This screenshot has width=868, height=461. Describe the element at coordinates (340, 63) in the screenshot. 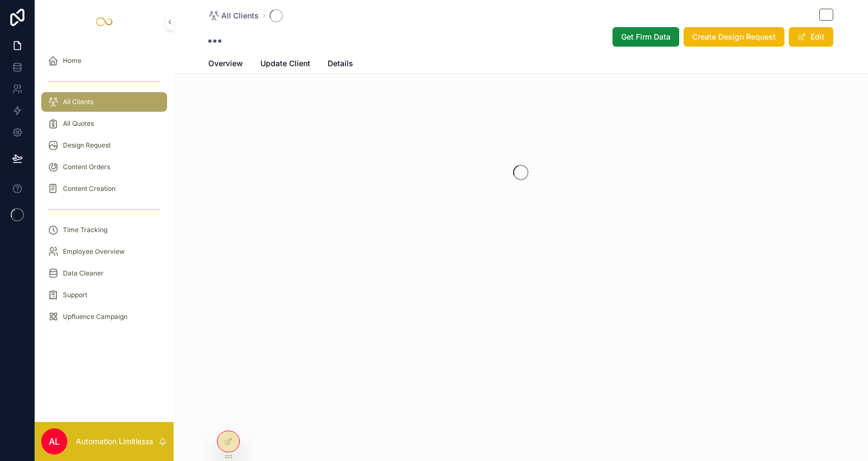

I see `span: Details` at that location.